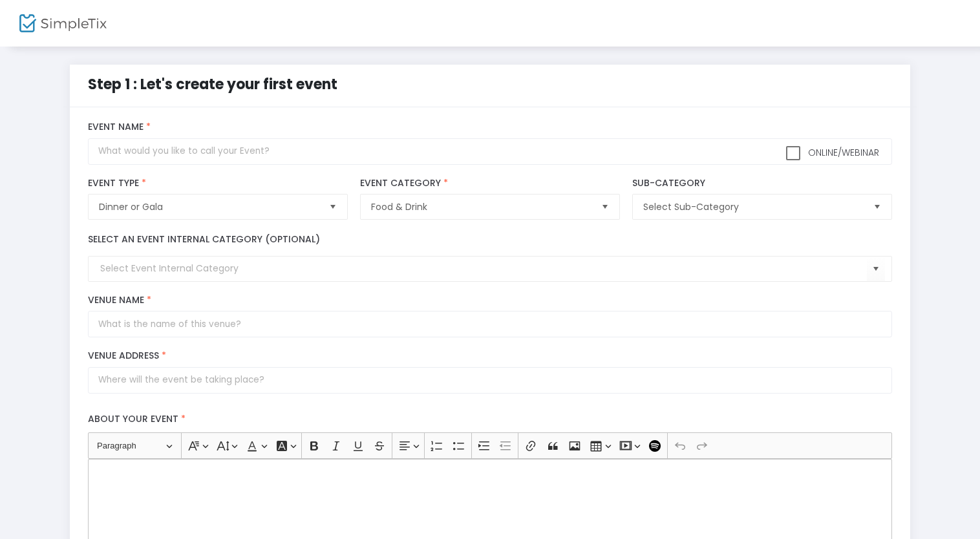  Describe the element at coordinates (134, 445) in the screenshot. I see `button: Paragraph` at that location.